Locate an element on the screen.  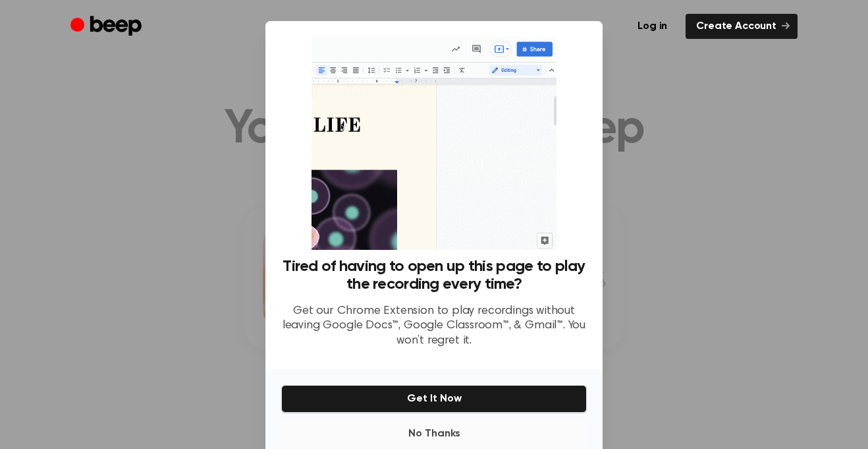
a: Create Account is located at coordinates (742, 26).